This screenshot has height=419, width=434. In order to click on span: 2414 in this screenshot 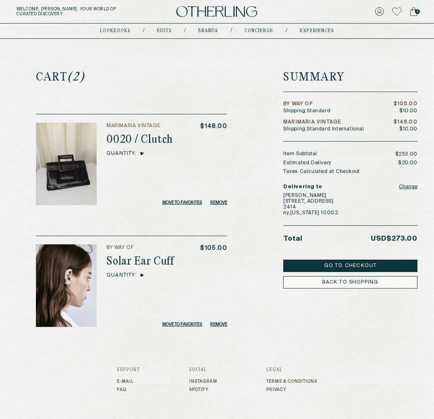, I will do `click(350, 207)`.